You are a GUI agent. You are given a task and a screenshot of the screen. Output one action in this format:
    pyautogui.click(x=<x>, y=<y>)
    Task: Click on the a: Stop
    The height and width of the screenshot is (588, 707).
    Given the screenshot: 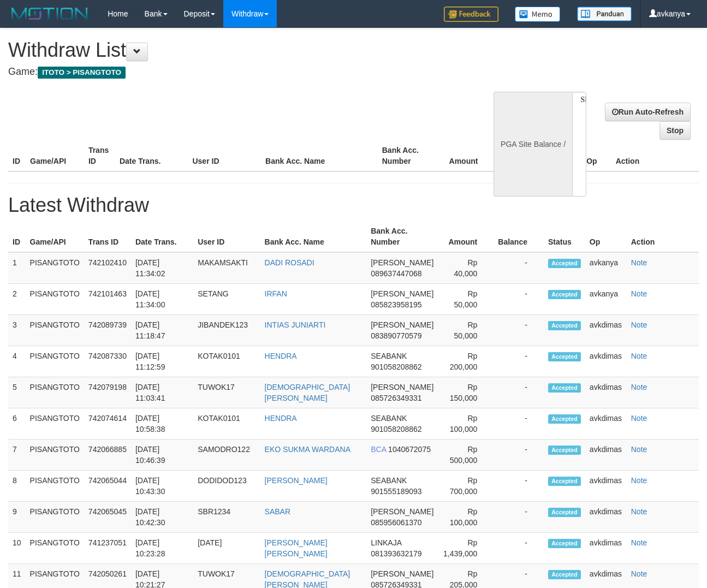 What is the action you would take?
    pyautogui.click(x=675, y=131)
    